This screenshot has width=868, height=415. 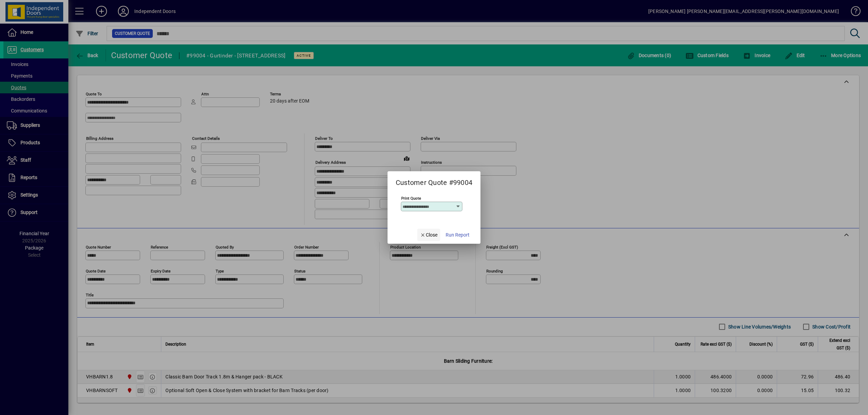 What do you see at coordinates (457, 235) in the screenshot?
I see `button: Run Report` at bounding box center [457, 235].